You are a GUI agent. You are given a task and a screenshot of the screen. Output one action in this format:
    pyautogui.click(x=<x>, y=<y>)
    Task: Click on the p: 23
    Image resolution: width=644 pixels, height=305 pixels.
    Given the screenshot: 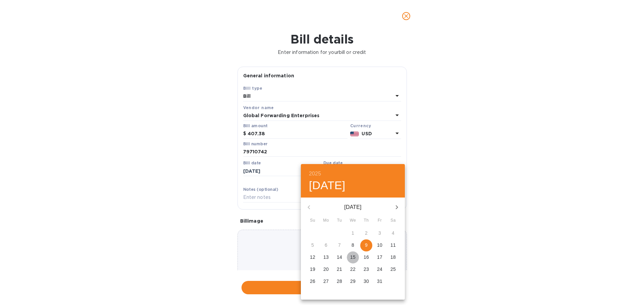 What is the action you would take?
    pyautogui.click(x=366, y=269)
    